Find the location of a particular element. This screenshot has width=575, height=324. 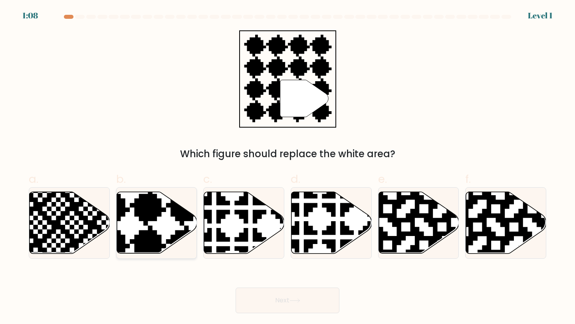

div: Which figure should replace the white area? is located at coordinates (288, 154).